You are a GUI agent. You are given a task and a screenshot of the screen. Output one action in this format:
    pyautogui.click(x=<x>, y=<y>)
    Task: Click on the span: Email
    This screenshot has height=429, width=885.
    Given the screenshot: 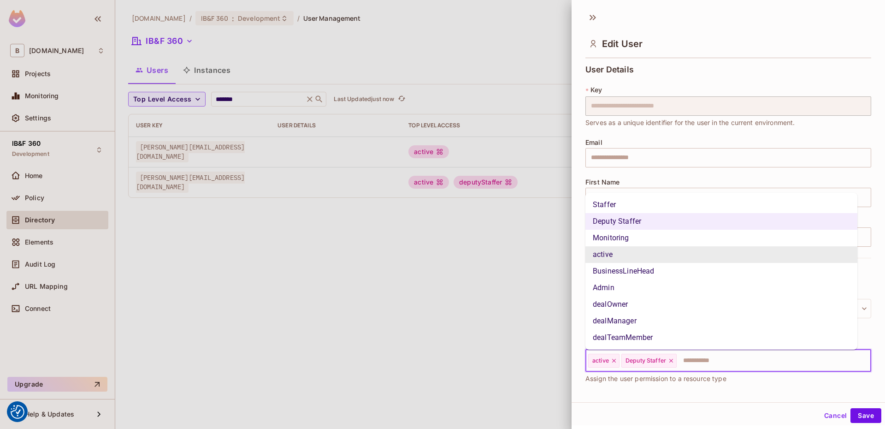 What is the action you would take?
    pyautogui.click(x=594, y=142)
    